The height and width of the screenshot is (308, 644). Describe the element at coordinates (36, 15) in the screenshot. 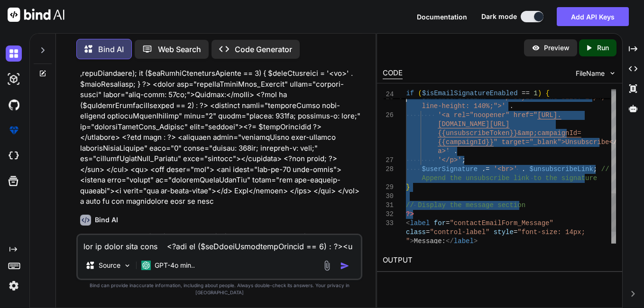

I see `img: Bind AI` at that location.